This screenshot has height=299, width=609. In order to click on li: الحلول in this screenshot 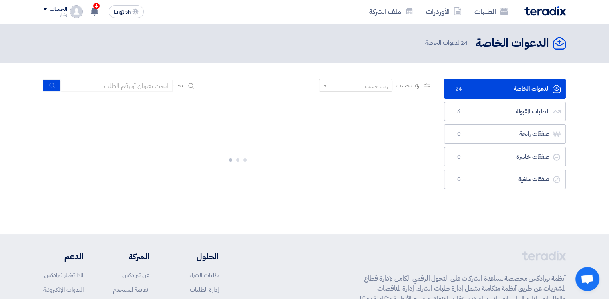, I will do `click(196, 256)`.